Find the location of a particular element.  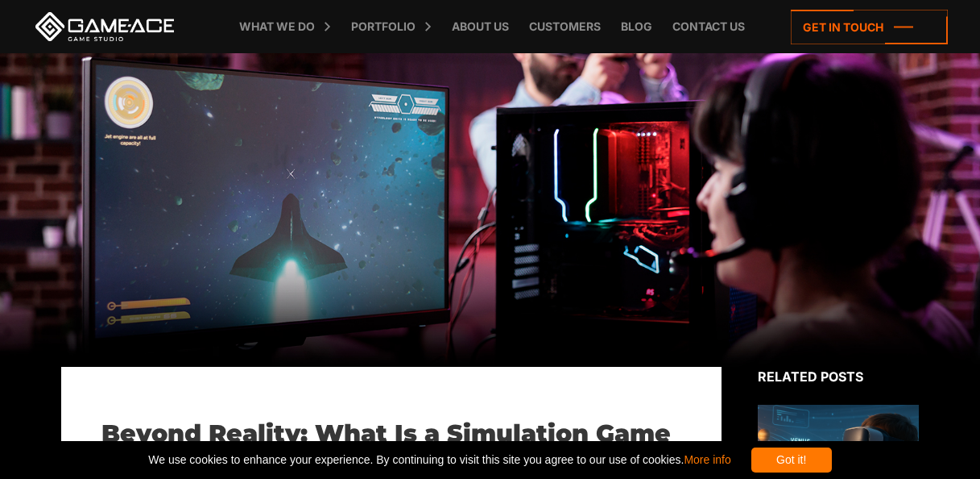

div: Related posts is located at coordinates (838, 376).